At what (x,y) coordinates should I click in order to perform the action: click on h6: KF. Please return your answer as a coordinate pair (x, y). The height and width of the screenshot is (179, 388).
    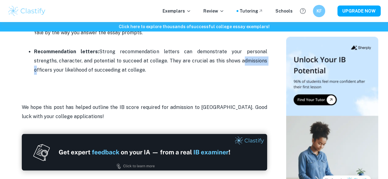
    Looking at the image, I should click on (319, 11).